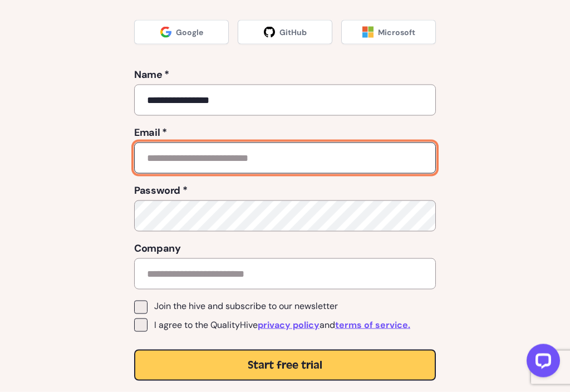 The height and width of the screenshot is (392, 570). What do you see at coordinates (285, 365) in the screenshot?
I see `span: Start free trial` at bounding box center [285, 365].